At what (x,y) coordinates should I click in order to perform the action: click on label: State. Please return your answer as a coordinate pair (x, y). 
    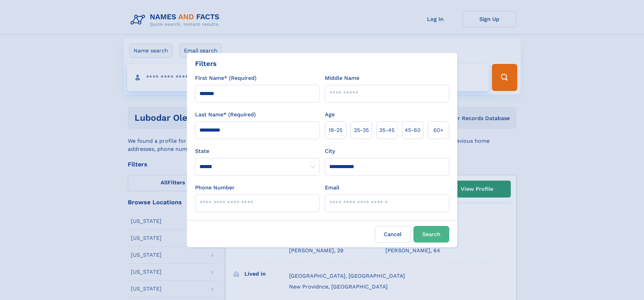
    Looking at the image, I should click on (257, 151).